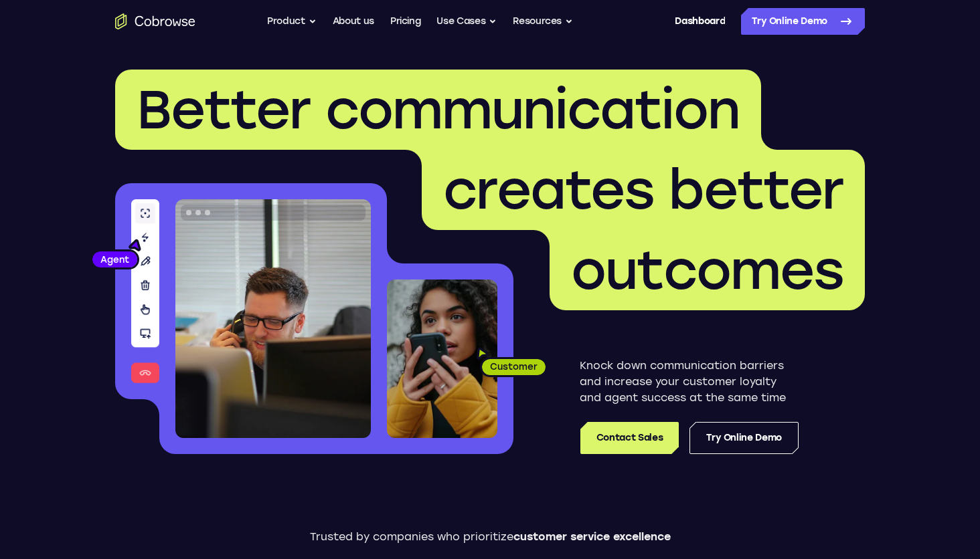 This screenshot has height=559, width=980. Describe the element at coordinates (155, 22) in the screenshot. I see `a: Go to the home page` at that location.